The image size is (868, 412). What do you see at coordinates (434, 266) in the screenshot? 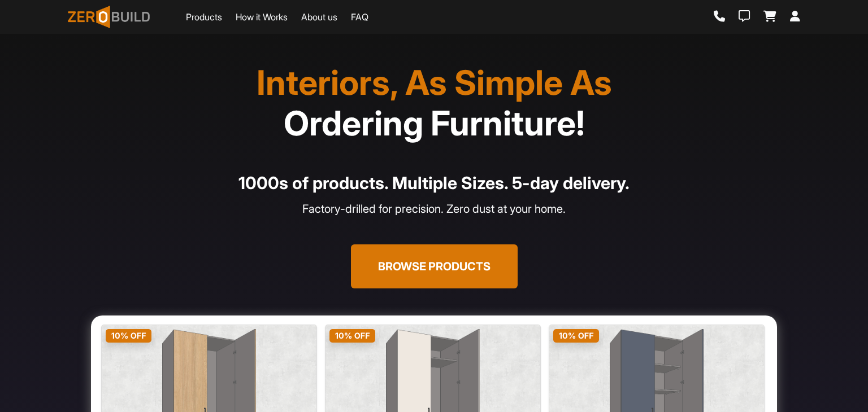
I see `a: Browse Products` at bounding box center [434, 266].